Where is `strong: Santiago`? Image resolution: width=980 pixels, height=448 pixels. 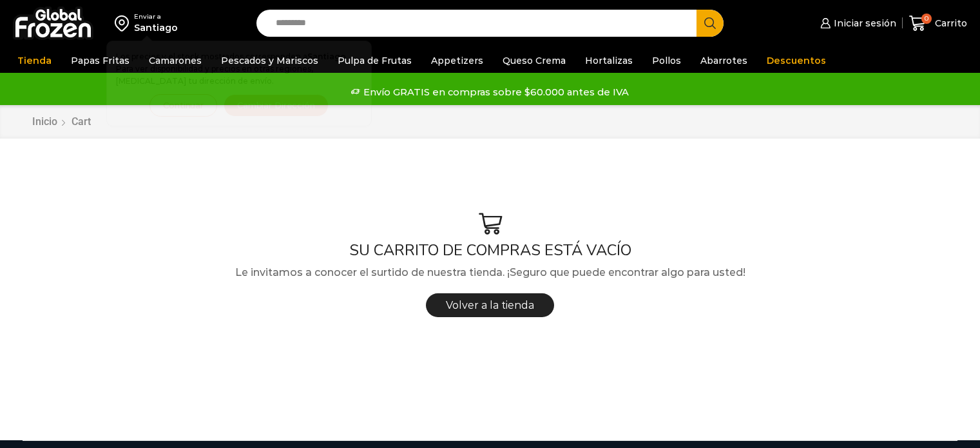
strong: Santiago is located at coordinates (327, 56).